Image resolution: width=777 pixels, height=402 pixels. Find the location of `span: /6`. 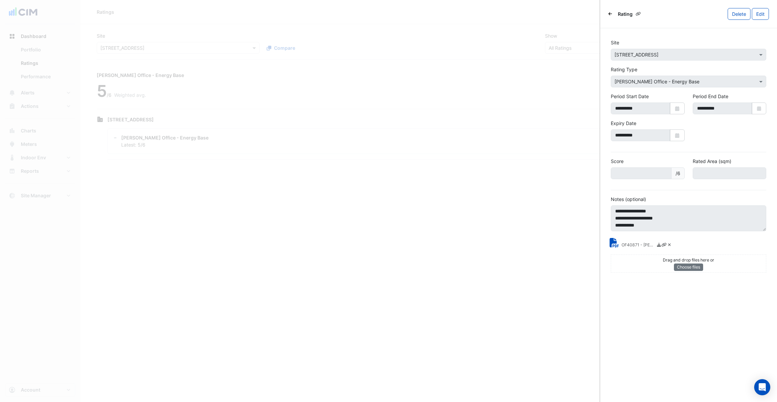

span: /6 is located at coordinates (678, 173).